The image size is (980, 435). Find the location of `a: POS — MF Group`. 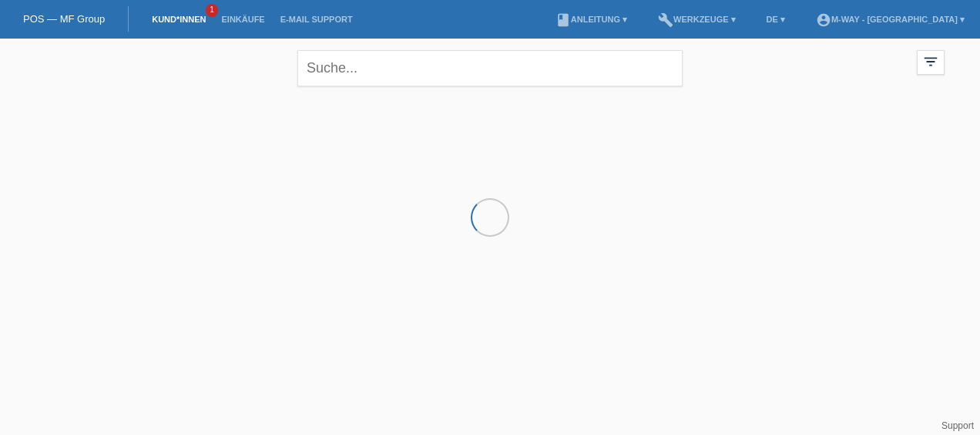

a: POS — MF Group is located at coordinates (64, 18).